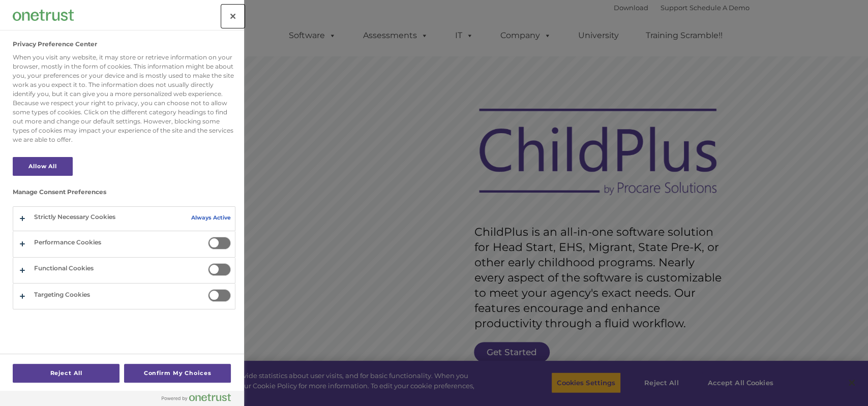  I want to click on a: Powered by OneTrust Opens in a new Tab, so click(200, 400).